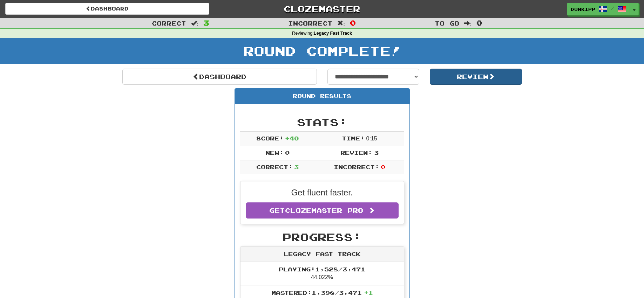 This screenshot has width=644, height=298. What do you see at coordinates (310, 23) in the screenshot?
I see `span: Incorrect` at bounding box center [310, 23].